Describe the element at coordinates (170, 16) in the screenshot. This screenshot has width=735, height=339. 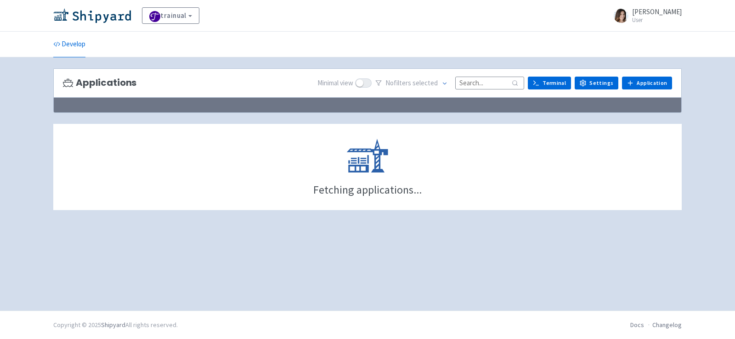
I see `a: trainual` at that location.